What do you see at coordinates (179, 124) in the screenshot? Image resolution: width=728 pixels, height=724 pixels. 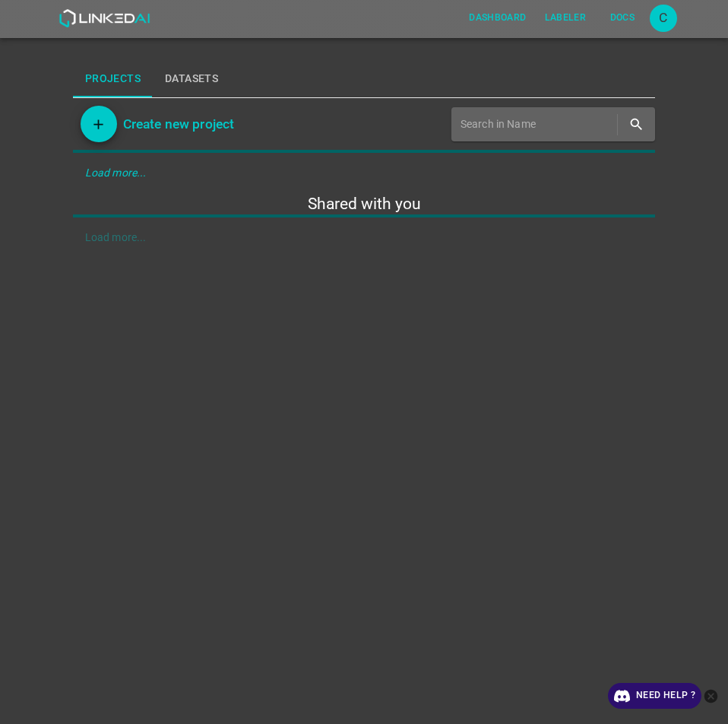 I see `h6: Create new project` at bounding box center [179, 124].